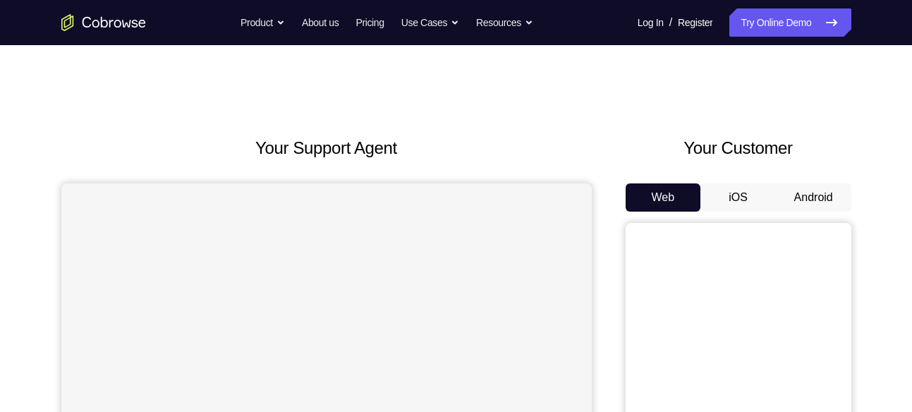 The height and width of the screenshot is (412, 912). What do you see at coordinates (651, 23) in the screenshot?
I see `a: Log In` at bounding box center [651, 23].